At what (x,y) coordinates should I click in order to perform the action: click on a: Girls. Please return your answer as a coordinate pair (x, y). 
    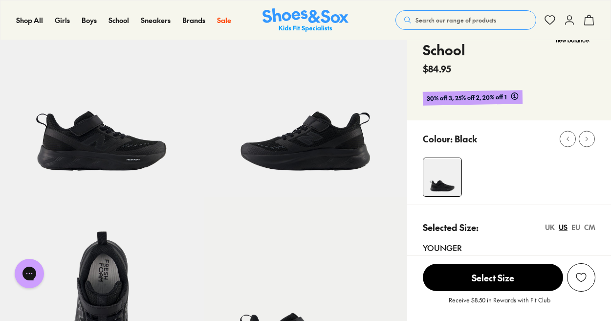
    Looking at the image, I should click on (62, 20).